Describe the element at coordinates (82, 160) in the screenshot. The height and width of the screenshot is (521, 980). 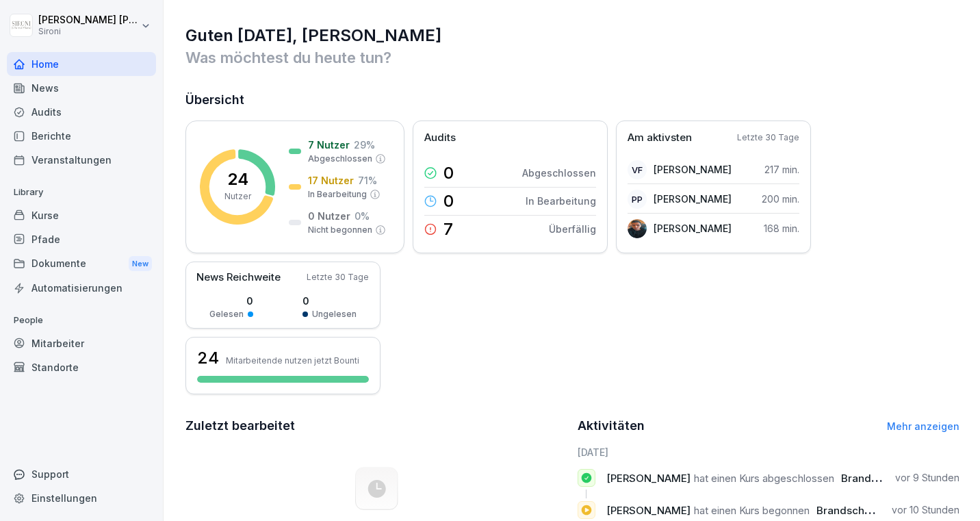
I see `div: Veranstaltungen` at that location.